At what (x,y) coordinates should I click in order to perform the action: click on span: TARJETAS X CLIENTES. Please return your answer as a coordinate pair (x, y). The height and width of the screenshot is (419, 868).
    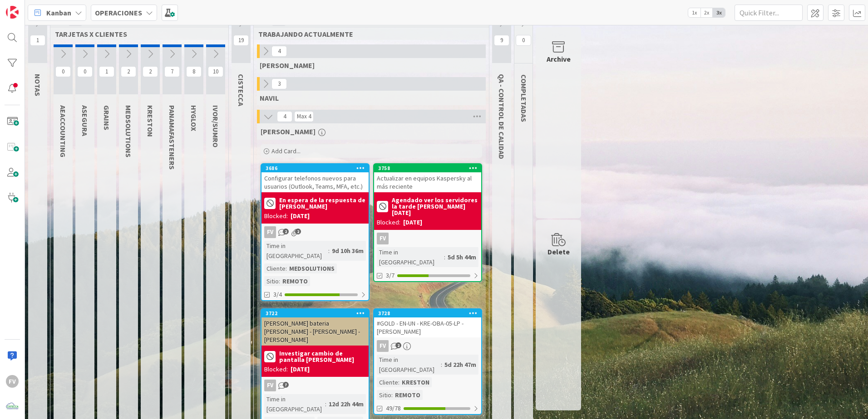
    Looking at the image, I should click on (135, 34).